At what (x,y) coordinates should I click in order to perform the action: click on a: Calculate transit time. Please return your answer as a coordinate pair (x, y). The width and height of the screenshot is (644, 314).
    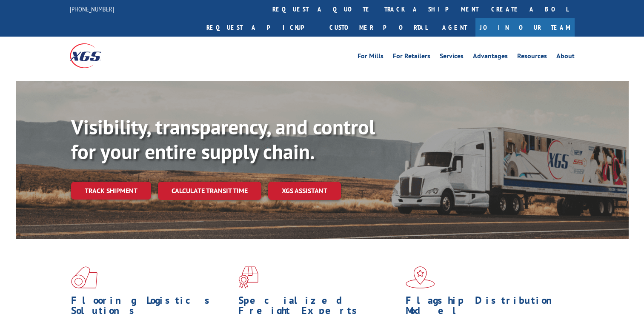
    Looking at the image, I should click on (209, 190).